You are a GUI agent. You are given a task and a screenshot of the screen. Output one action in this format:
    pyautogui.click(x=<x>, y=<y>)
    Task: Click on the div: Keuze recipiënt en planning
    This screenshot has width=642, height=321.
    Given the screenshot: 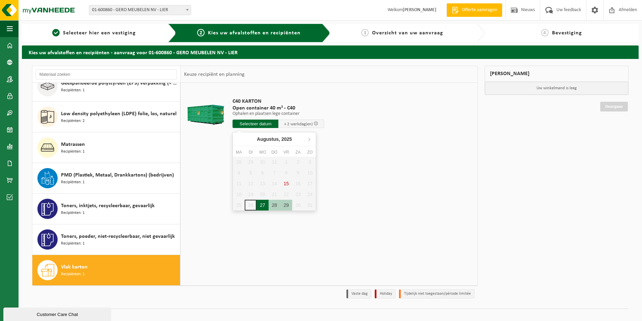 What is the action you would take?
    pyautogui.click(x=214, y=74)
    